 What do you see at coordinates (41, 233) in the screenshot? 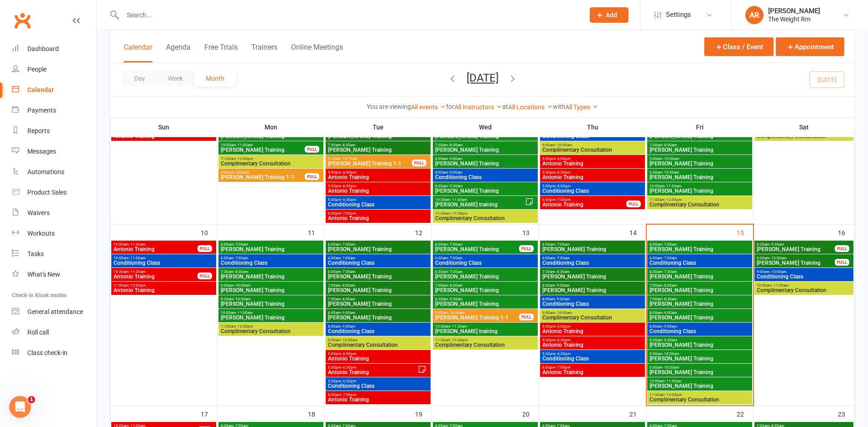
I see `div: Workouts` at bounding box center [41, 233].